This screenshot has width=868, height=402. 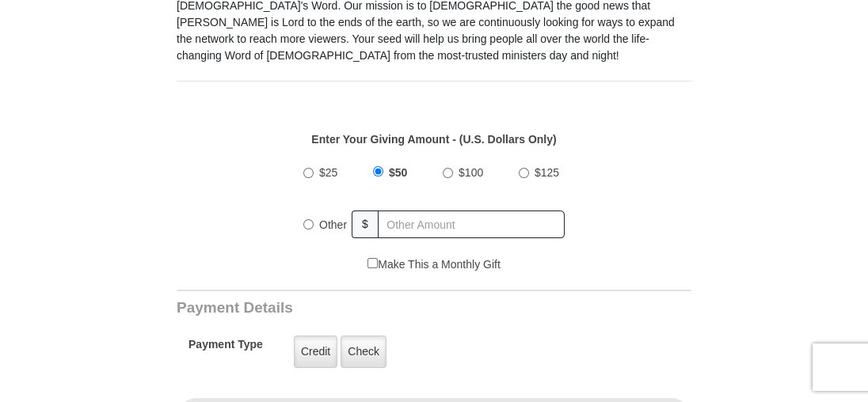 What do you see at coordinates (333, 225) in the screenshot?
I see `span: Other` at bounding box center [333, 225].